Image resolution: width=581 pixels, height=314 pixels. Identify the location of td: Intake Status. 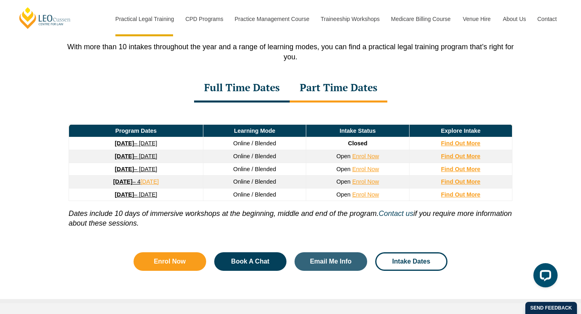
(357, 131).